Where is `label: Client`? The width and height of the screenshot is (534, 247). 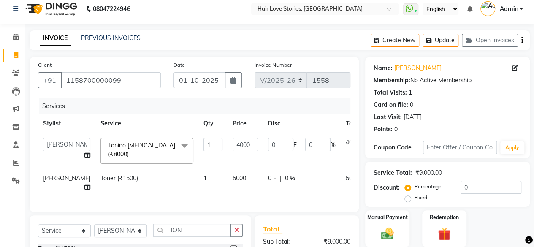 label: Client is located at coordinates (45, 65).